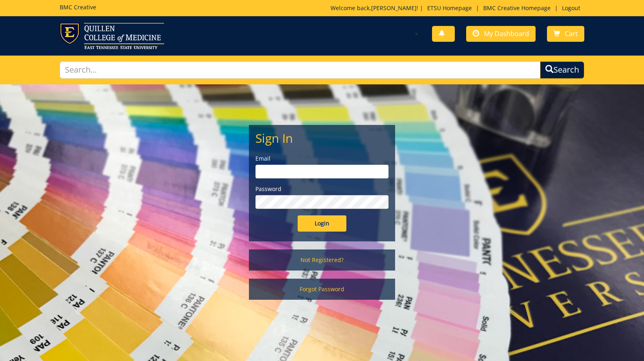  I want to click on span: Cart, so click(571, 34).